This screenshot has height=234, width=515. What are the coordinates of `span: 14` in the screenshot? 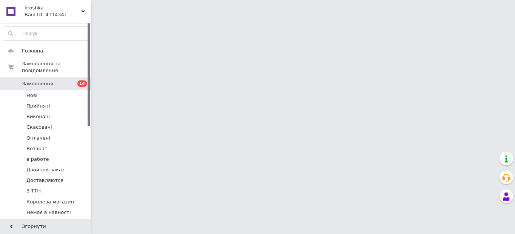 It's located at (82, 83).